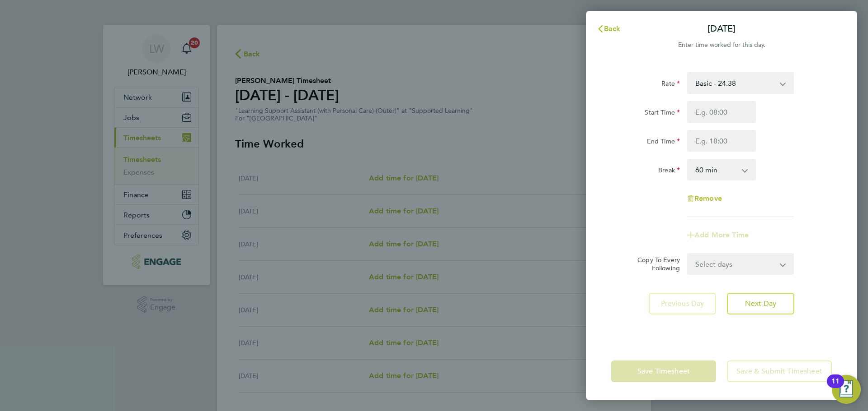  What do you see at coordinates (760, 304) in the screenshot?
I see `button: Next Day` at bounding box center [760, 304].